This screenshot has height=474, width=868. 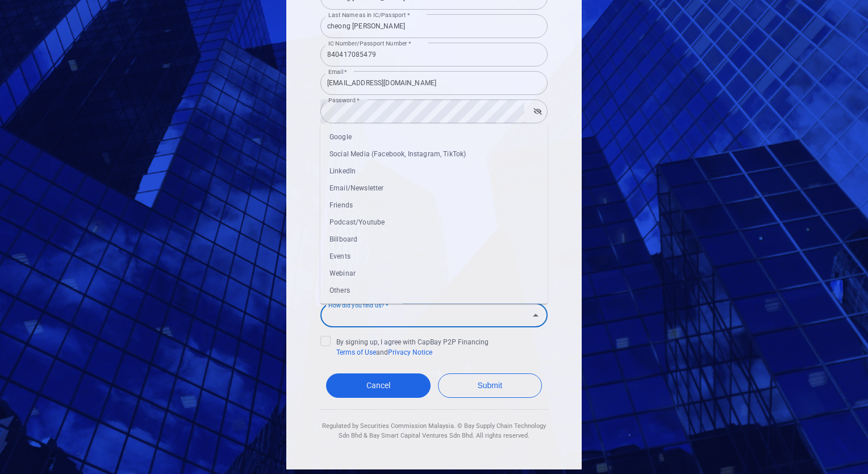 What do you see at coordinates (434, 188) in the screenshot?
I see `li: Email/Newsletter` at bounding box center [434, 188].